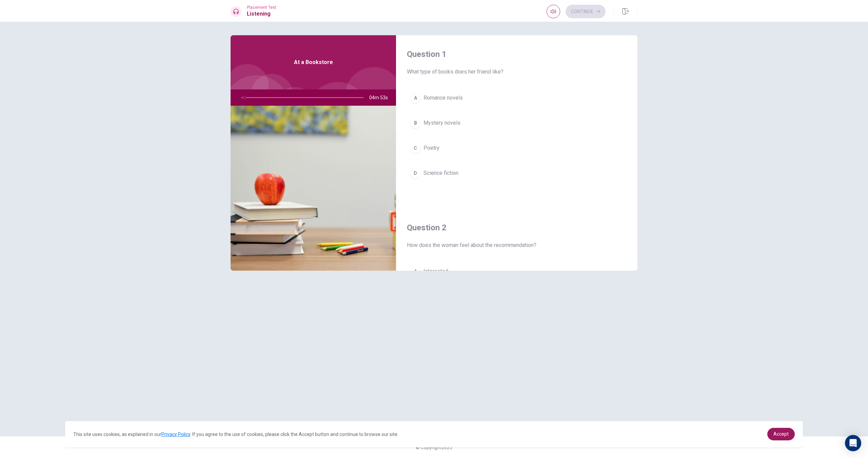  I want to click on span: Romance novels, so click(443, 98).